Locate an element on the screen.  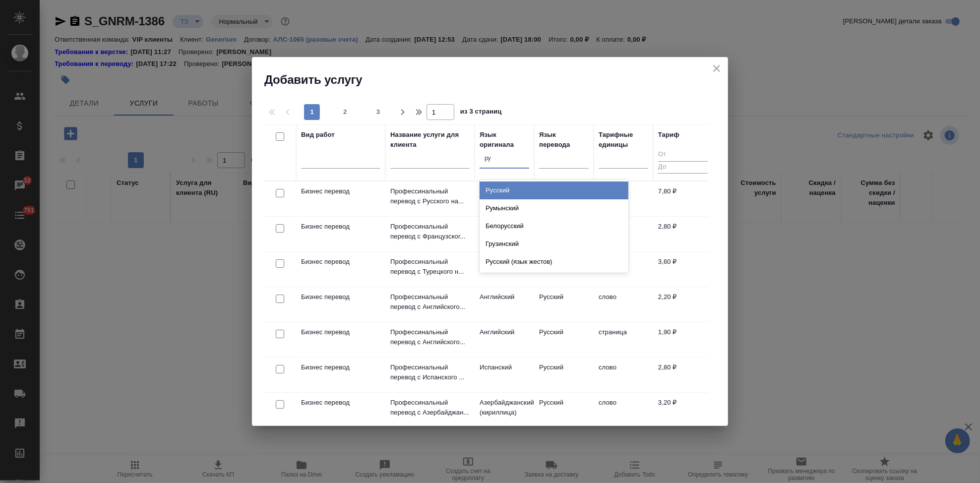
p: Профессинальный перевод с Испанского ... is located at coordinates (430, 373).